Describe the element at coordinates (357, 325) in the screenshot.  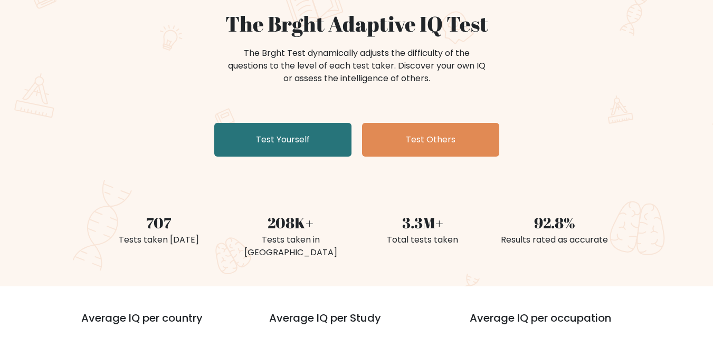
I see `h3: Average IQ per Study` at that location.